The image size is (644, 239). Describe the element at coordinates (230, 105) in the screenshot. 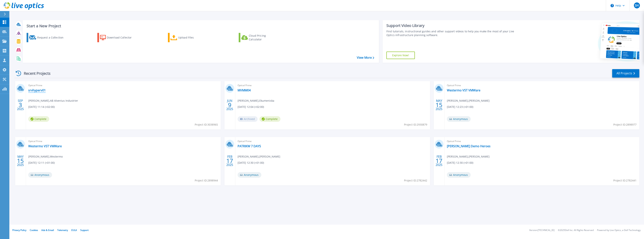

I see `span: 9` at that location.